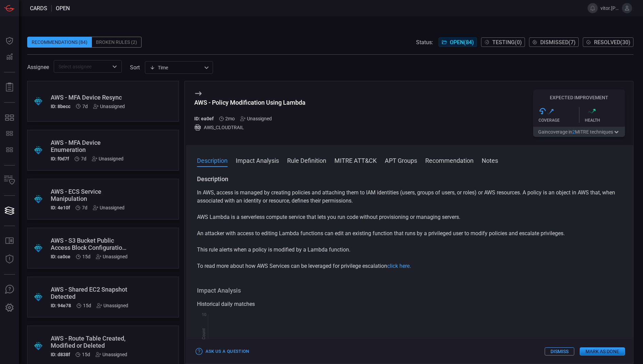 This screenshot has width=643, height=364. Describe the element at coordinates (117, 42) in the screenshot. I see `div: Broken Rules (2)` at that location.